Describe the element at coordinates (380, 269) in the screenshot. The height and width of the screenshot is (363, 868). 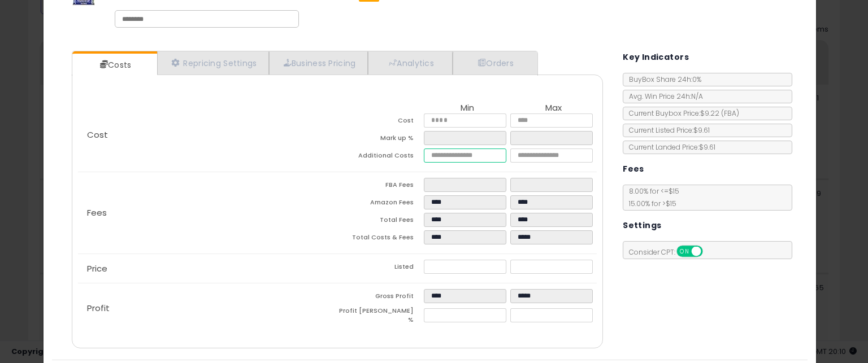
I see `td: Listed` at that location.